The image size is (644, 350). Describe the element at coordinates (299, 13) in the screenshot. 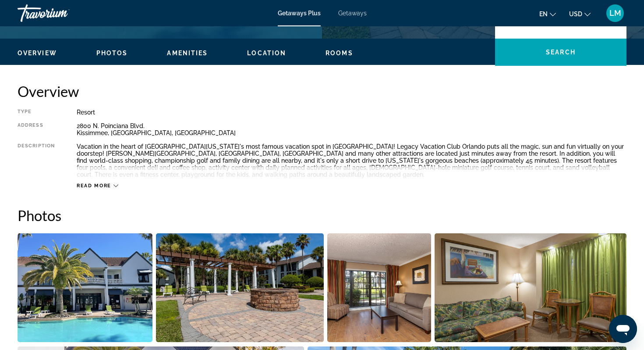

I see `a: Getaways Plus` at that location.